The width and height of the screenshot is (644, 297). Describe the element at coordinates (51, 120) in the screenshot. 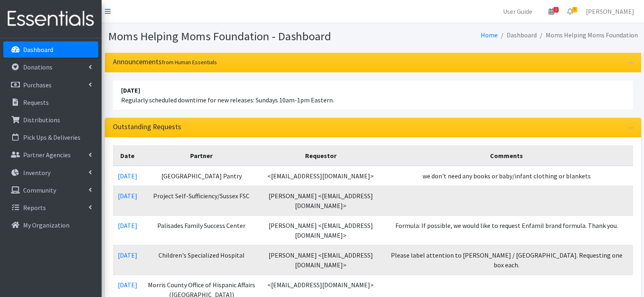

I see `a: Distributions` at that location.